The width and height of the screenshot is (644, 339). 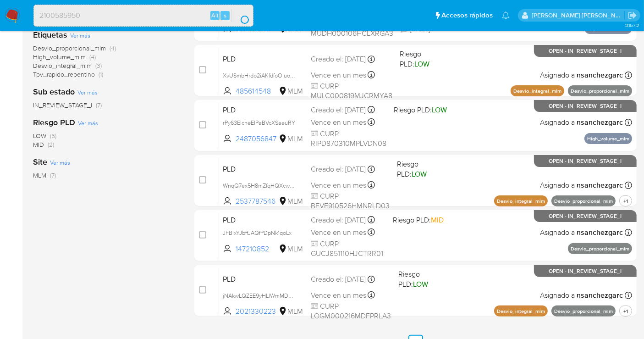 I want to click on a: Notificaciones, so click(x=506, y=15).